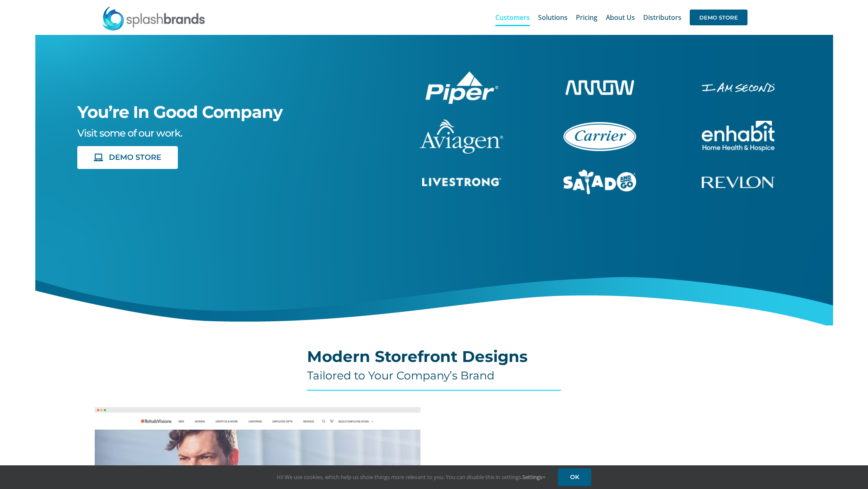 The width and height of the screenshot is (868, 489). What do you see at coordinates (411, 477) in the screenshot?
I see `span: Hi! We use cookies, which help us show things more relevant to you. You can disable this in setti...` at bounding box center [411, 477].